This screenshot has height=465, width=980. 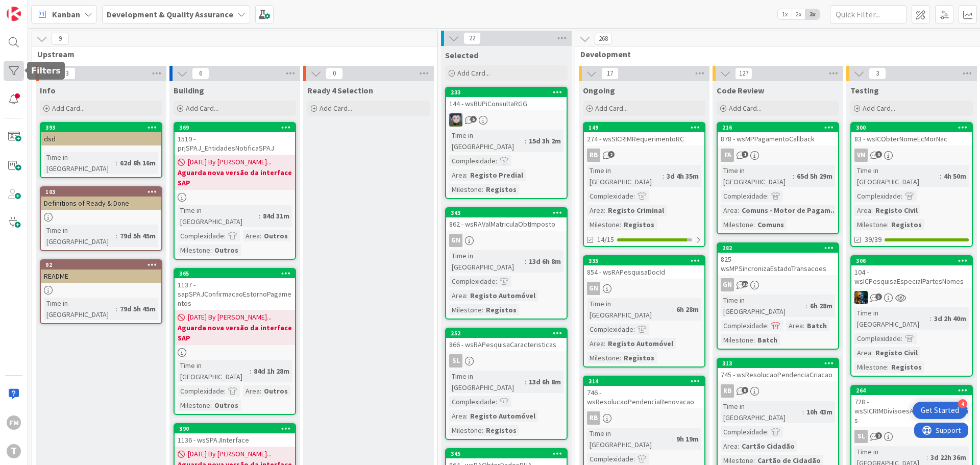 I want to click on div: 62d 8h 16m, so click(x=138, y=163).